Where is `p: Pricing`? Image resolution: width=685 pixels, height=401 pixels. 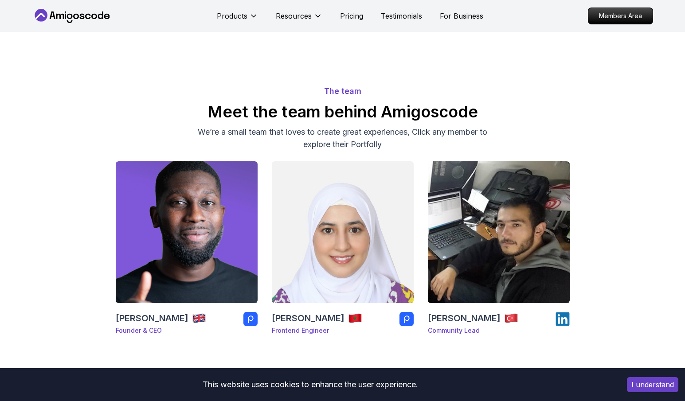 p: Pricing is located at coordinates (352, 16).